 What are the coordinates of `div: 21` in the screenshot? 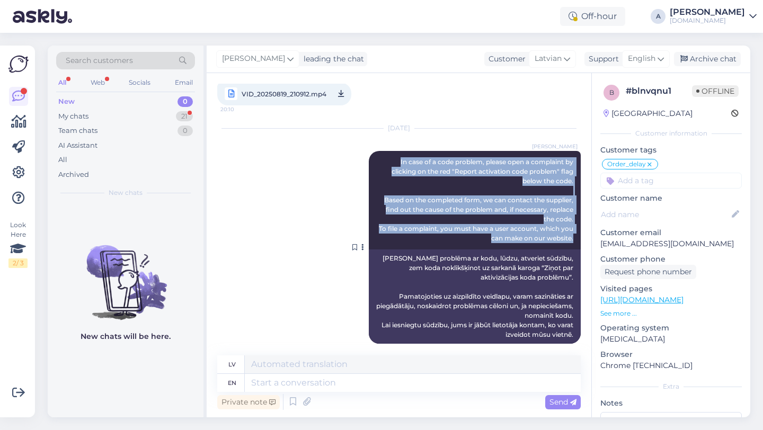 It's located at (184, 117).